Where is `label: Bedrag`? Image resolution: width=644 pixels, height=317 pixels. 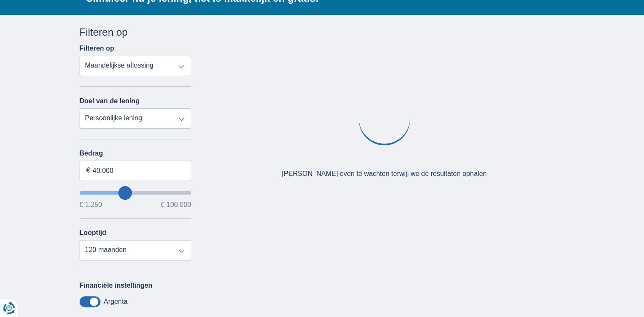 label: Bedrag is located at coordinates (136, 153).